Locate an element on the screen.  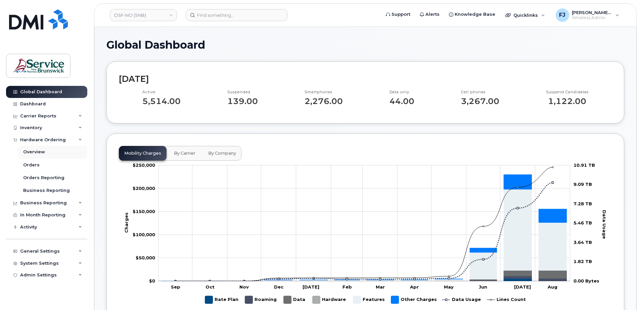
tspan: $100,000 is located at coordinates (144, 235).